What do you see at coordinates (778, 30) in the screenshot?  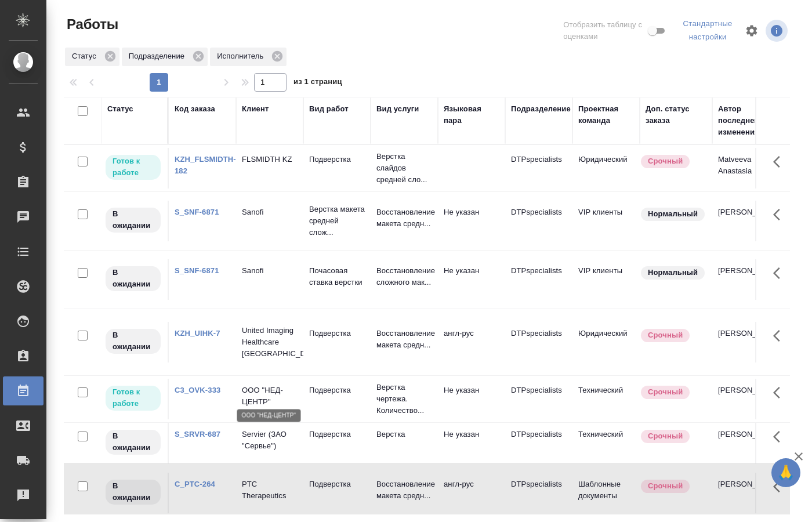 I see `span: Посмотреть информацию` at bounding box center [778, 30].